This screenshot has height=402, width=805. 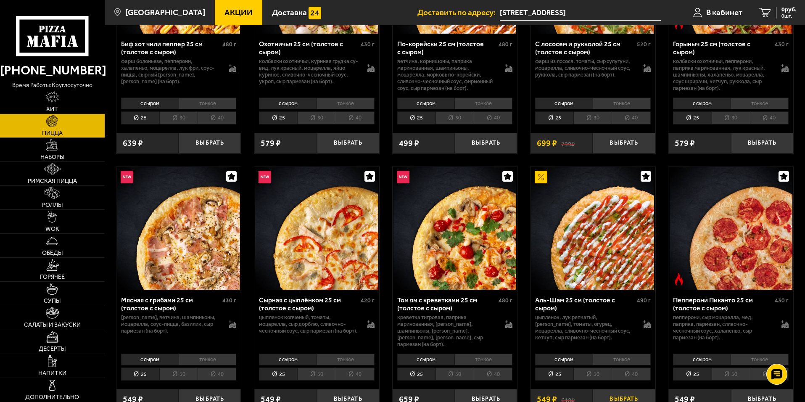 What do you see at coordinates (447, 48) in the screenshot?
I see `div: По-корейски 25 см (толстое с сыром)` at bounding box center [447, 48].